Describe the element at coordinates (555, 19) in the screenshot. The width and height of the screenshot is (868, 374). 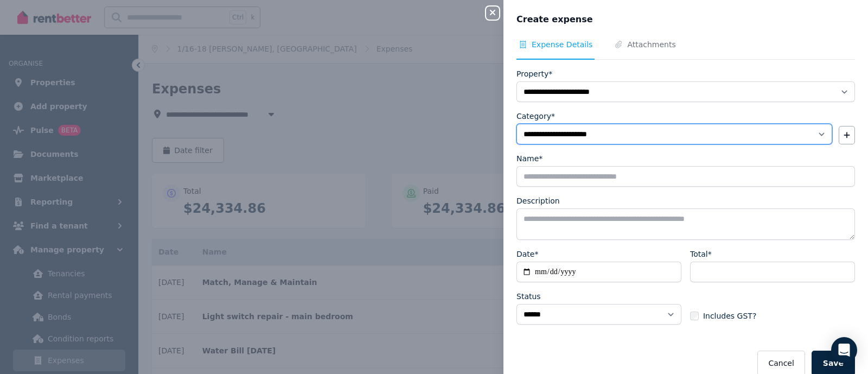
I see `span: Create expense` at that location.